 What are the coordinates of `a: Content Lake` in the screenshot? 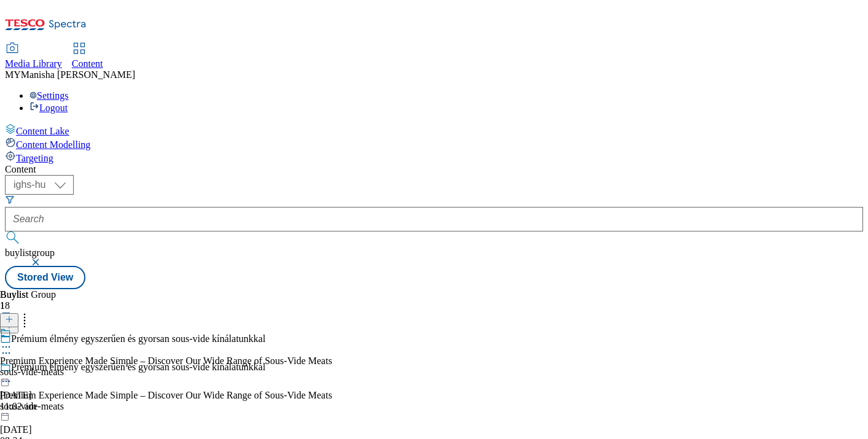 It's located at (434, 131).